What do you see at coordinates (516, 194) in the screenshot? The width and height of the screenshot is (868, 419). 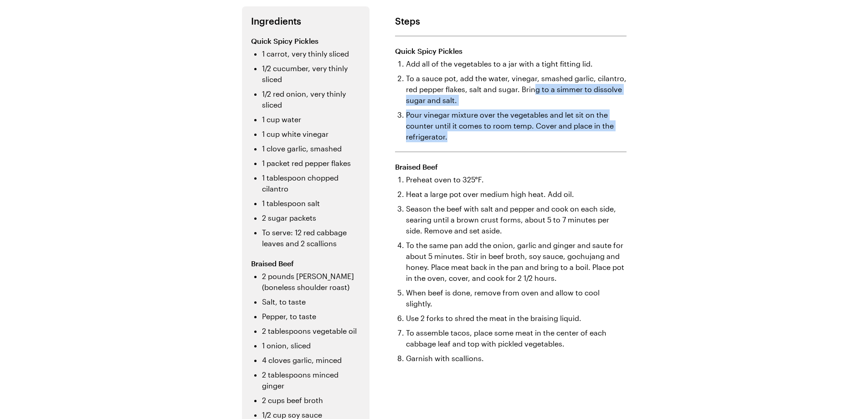 I see `li: Heat a large pot over medium high heat. Add oil.` at bounding box center [516, 194].